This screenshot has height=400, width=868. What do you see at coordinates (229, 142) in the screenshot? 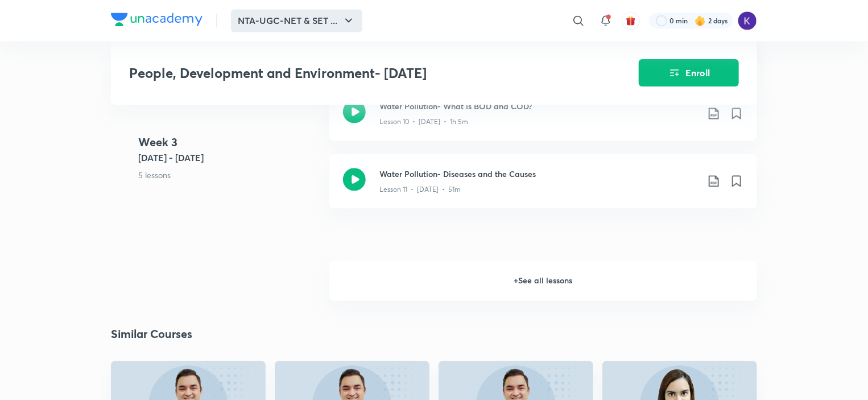
I see `h4: Week 3` at bounding box center [229, 142].